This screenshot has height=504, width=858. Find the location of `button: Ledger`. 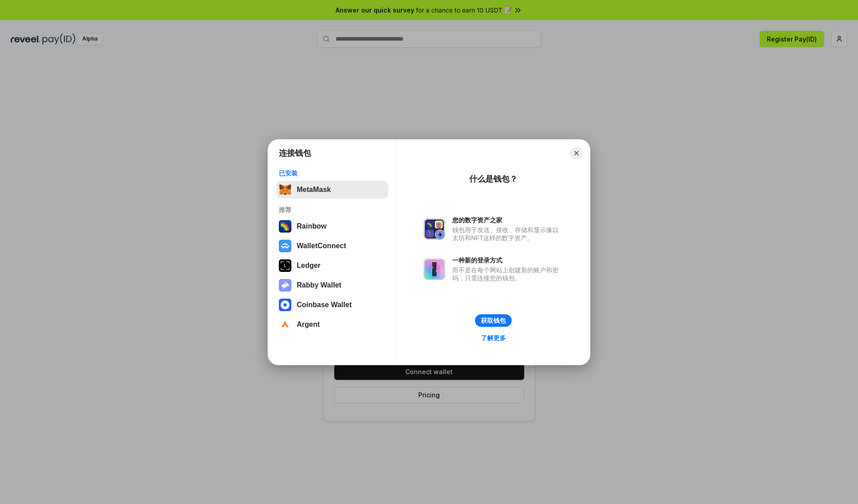

button: Ledger is located at coordinates (332, 266).